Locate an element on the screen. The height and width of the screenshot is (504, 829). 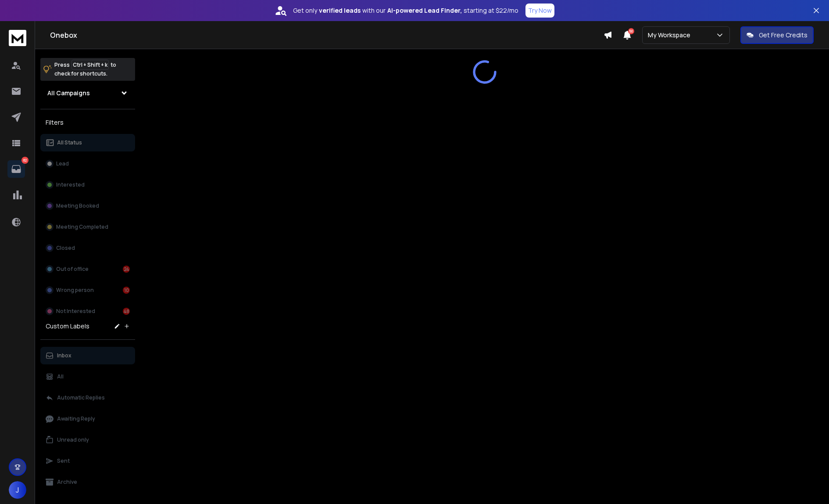
button: All Campaigns is located at coordinates (88, 93).